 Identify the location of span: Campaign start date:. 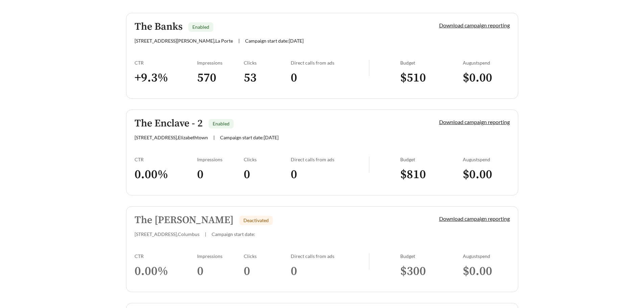
(233, 234).